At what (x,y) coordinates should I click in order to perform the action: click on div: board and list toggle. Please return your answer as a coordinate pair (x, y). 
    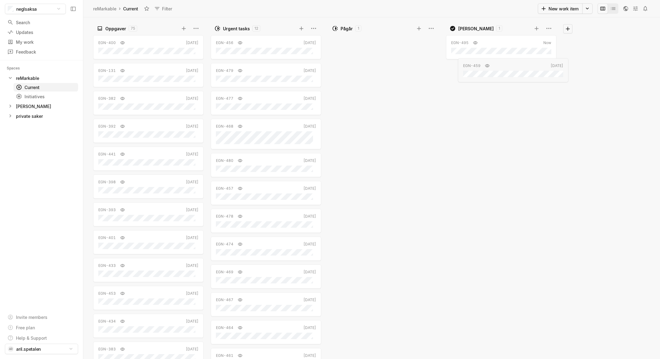
    Looking at the image, I should click on (608, 9).